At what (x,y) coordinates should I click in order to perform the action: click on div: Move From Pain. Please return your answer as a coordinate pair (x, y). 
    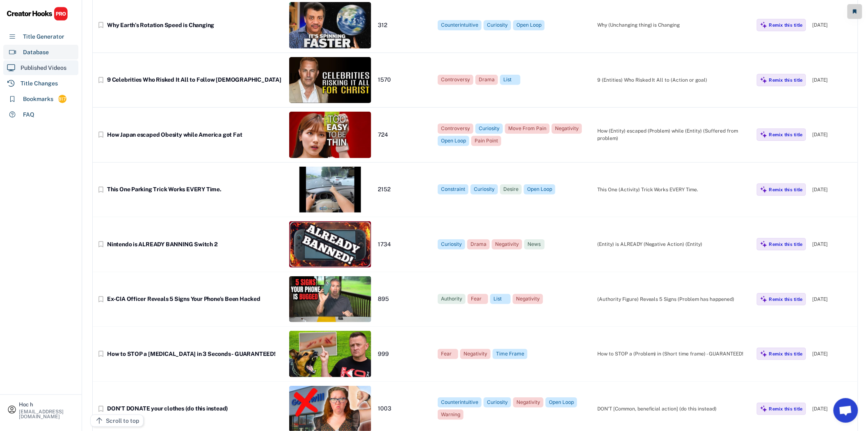
    Looking at the image, I should click on (527, 129).